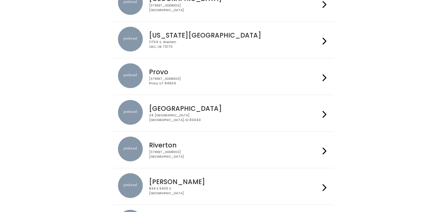 The image size is (447, 212). I want to click on h4: Riverton, so click(234, 145).